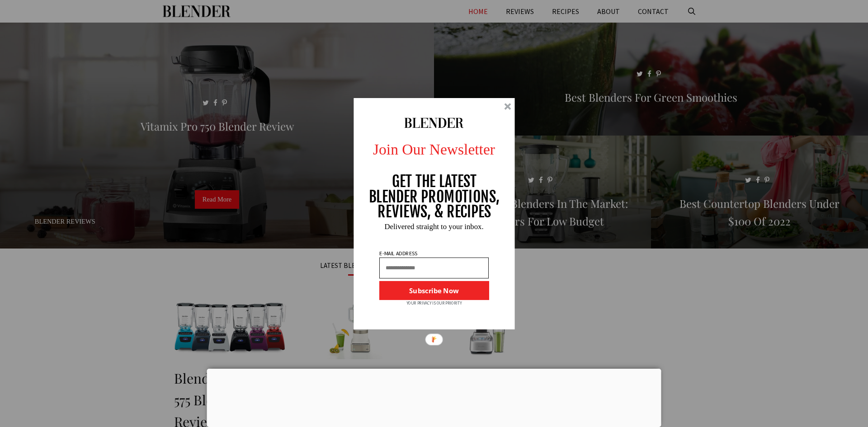 The height and width of the screenshot is (427, 868). What do you see at coordinates (434, 226) in the screenshot?
I see `p: Delivered straight to your inbox.` at bounding box center [434, 226].